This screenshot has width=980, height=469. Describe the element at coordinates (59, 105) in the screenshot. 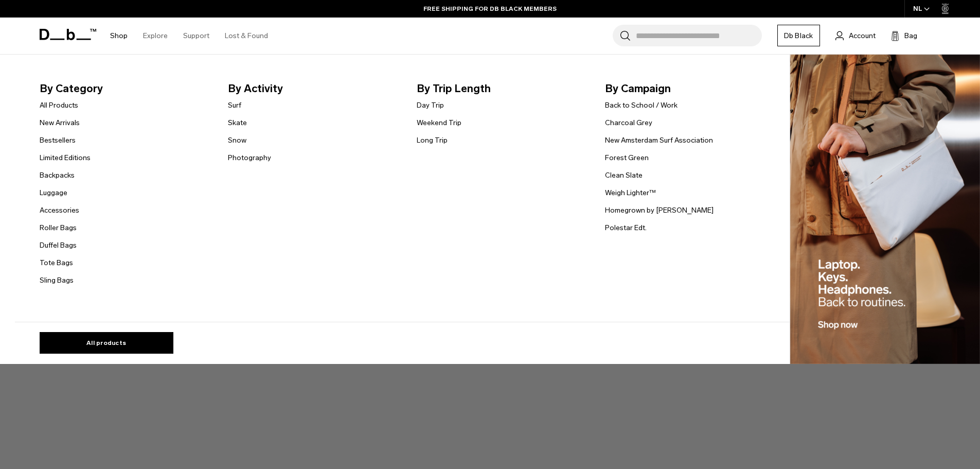

I see `a: All Products` at that location.